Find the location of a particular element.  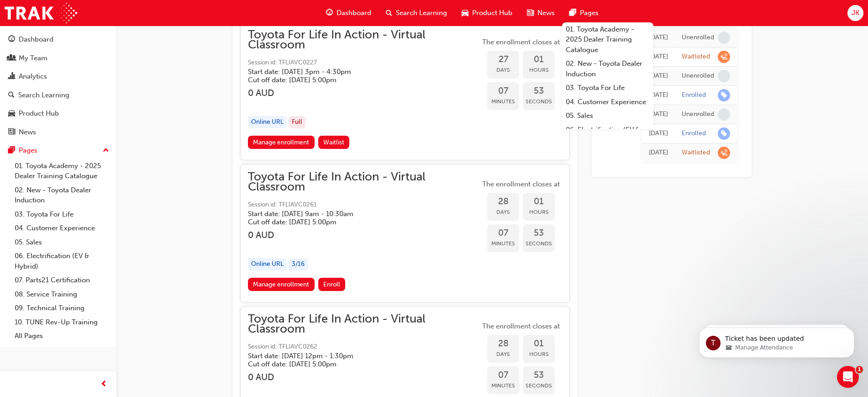

span: Product Hub is located at coordinates (492, 13).